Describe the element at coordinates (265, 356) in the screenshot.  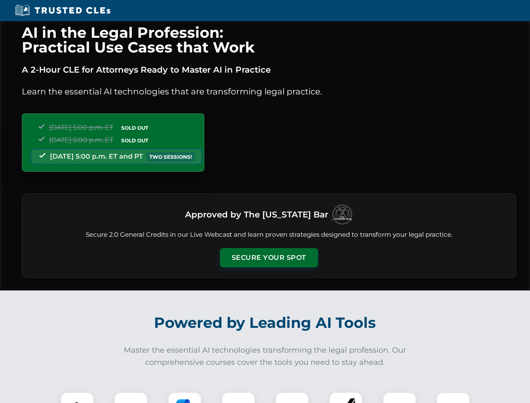
I see `p: Master the essential AI technologies transforming the legal profession. Our comprehensive courses...` at that location.